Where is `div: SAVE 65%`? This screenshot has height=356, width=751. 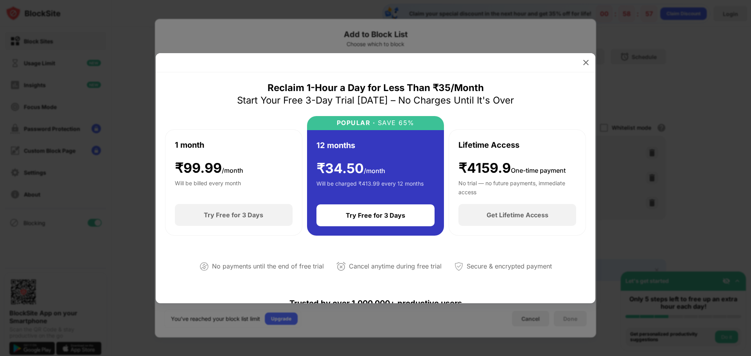 div: SAVE 65% is located at coordinates (395, 123).